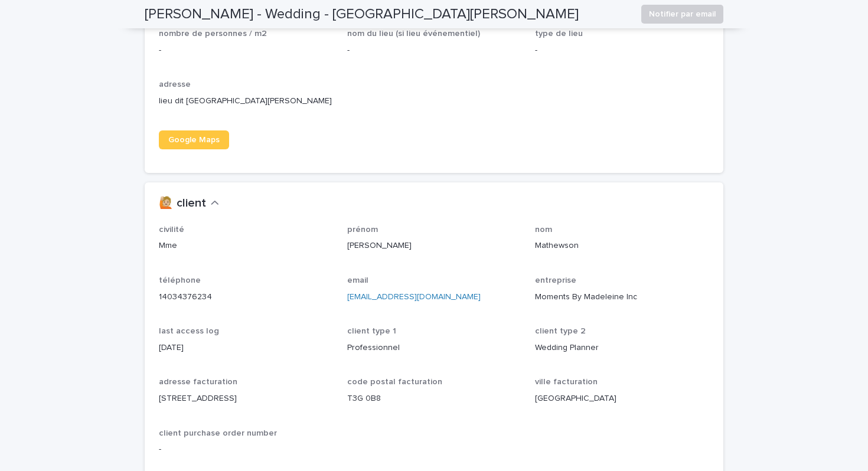 The image size is (868, 471). What do you see at coordinates (559, 33) in the screenshot?
I see `span: type de lieu` at bounding box center [559, 33].